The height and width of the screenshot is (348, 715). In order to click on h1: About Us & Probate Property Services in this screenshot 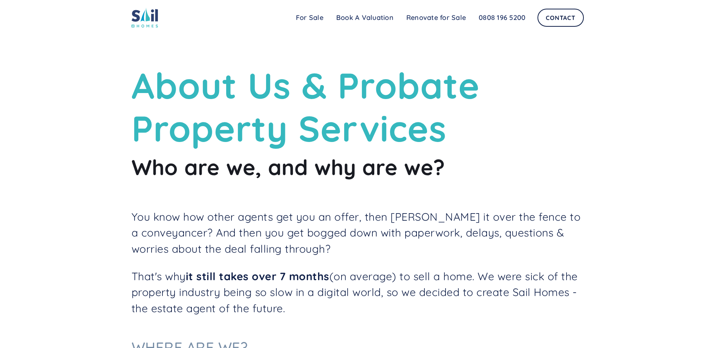, I will do `click(358, 107)`.